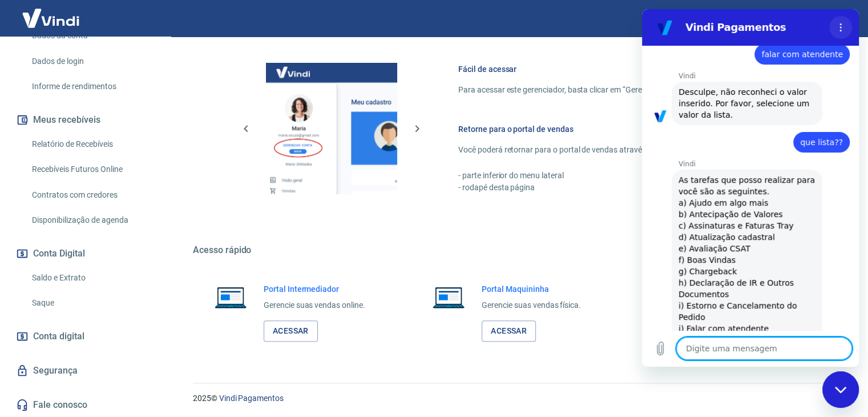 Image resolution: width=868 pixels, height=417 pixels. Describe the element at coordinates (92, 169) in the screenshot. I see `a: Recebíveis Futuros Online` at that location.